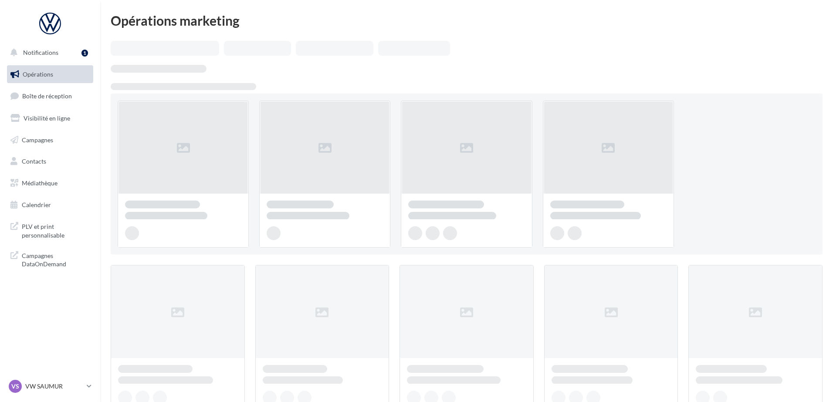 This screenshot has height=402, width=833. What do you see at coordinates (50, 230) in the screenshot?
I see `a: PLV et print personnalisable` at bounding box center [50, 230].